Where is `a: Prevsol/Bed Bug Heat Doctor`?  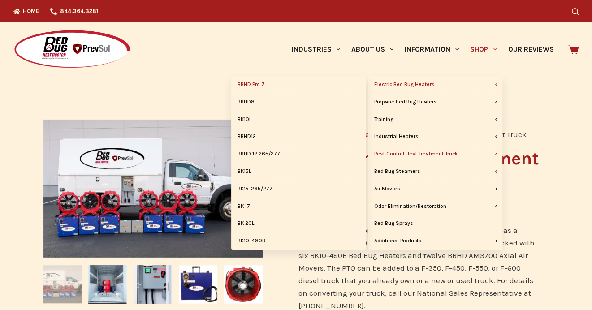
a: Prevsol/Bed Bug Heat Doctor is located at coordinates (72, 49).